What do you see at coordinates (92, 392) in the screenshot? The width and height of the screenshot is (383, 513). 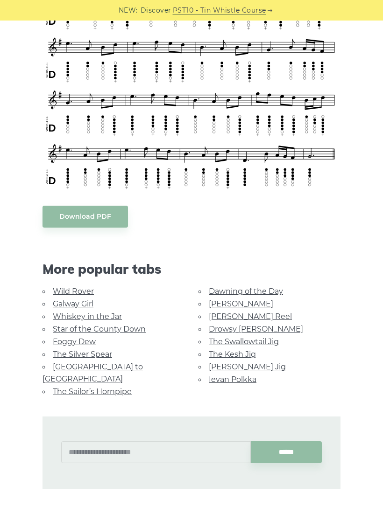 I see `a: The Sailor’s Hornpipe` at bounding box center [92, 392].